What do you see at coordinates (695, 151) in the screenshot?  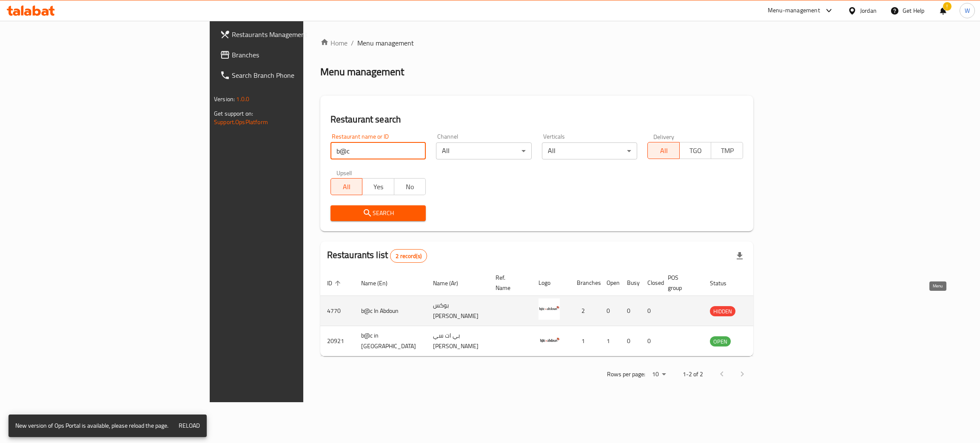 I see `span: TGO` at bounding box center [695, 151].